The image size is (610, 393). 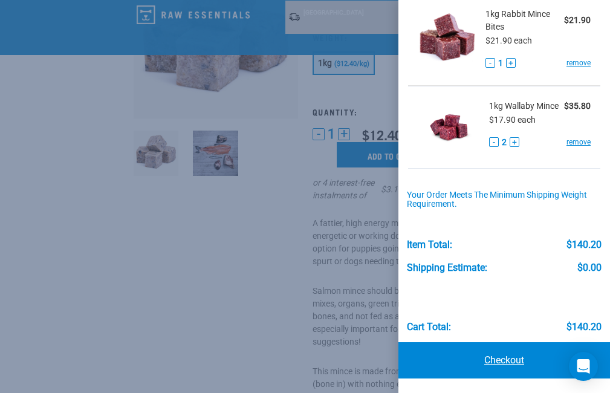 I want to click on span: 2, so click(x=504, y=142).